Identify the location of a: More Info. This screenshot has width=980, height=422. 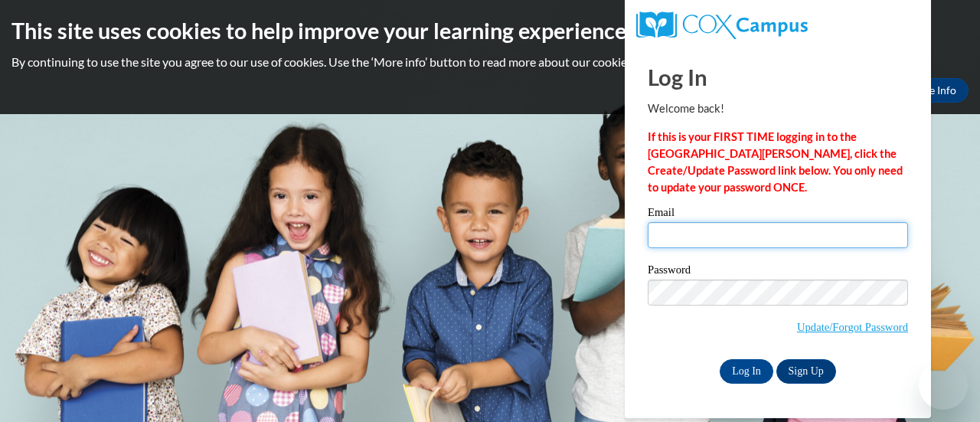
(933, 90).